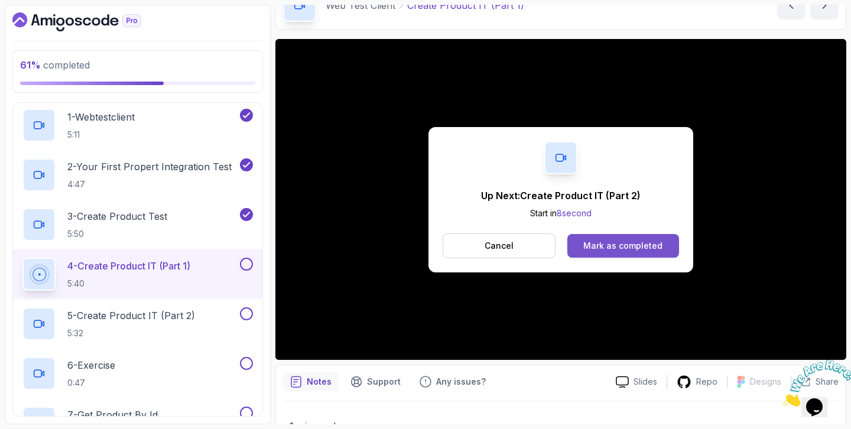  What do you see at coordinates (383, 382) in the screenshot?
I see `p: Support` at bounding box center [383, 382].